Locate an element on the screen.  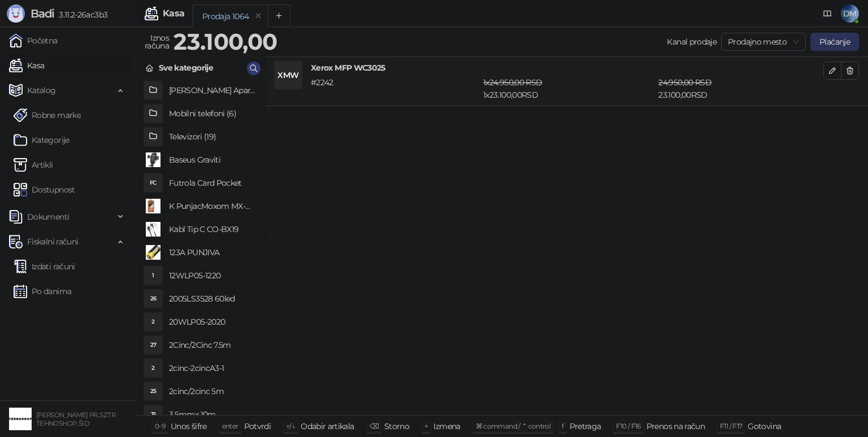
div: Potvrdi is located at coordinates (257, 426).